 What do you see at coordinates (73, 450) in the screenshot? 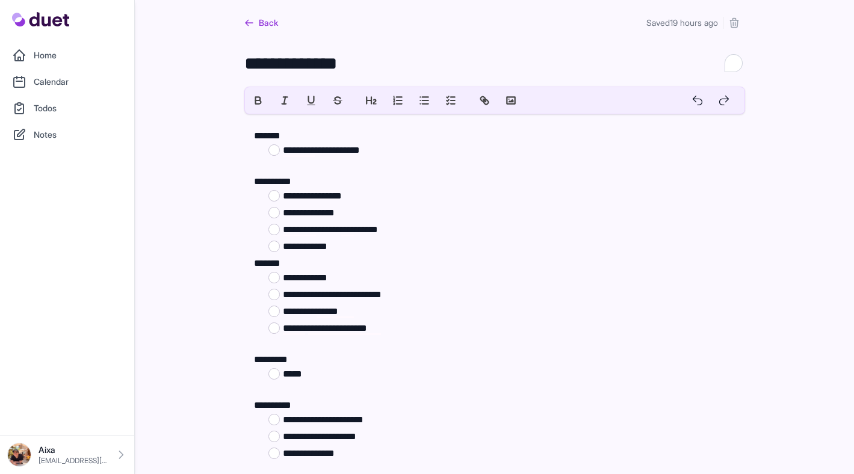
I see `p: Aixa` at bounding box center [73, 450].